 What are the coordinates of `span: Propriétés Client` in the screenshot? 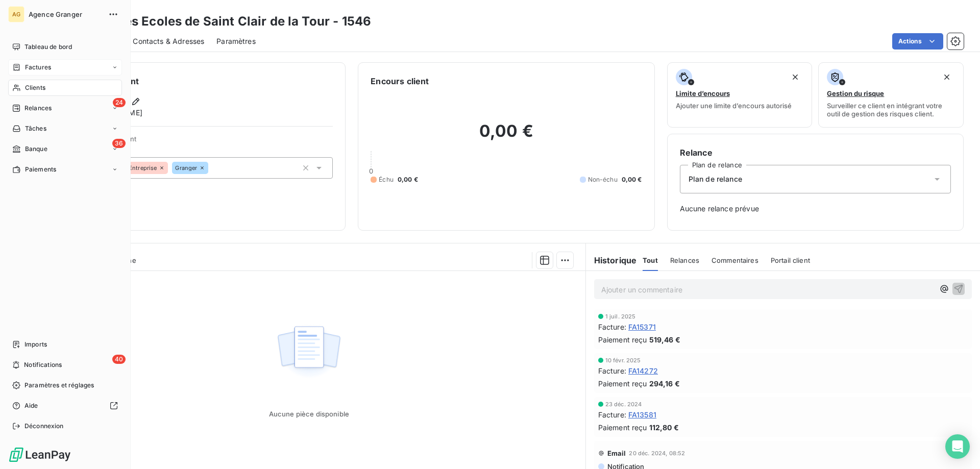 It's located at (207, 142).